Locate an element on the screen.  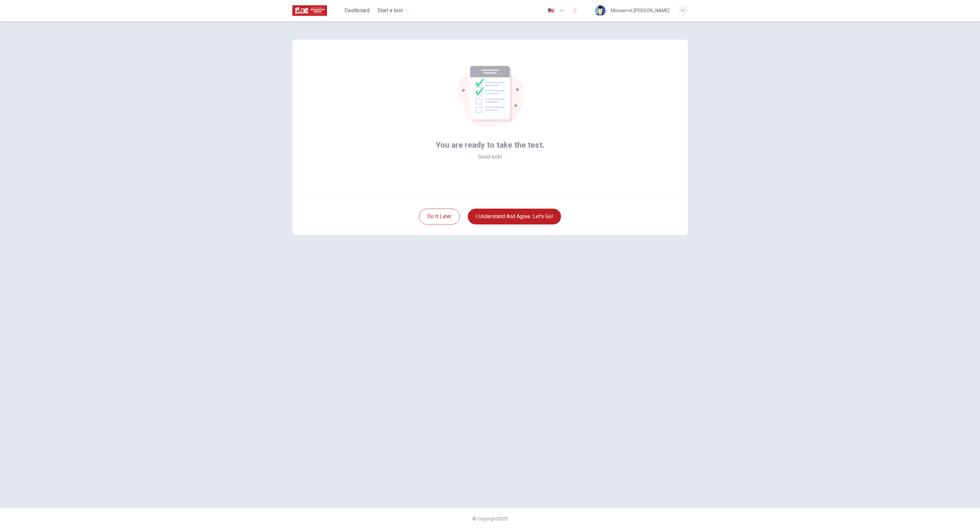
img: Profile picture is located at coordinates (600, 11).